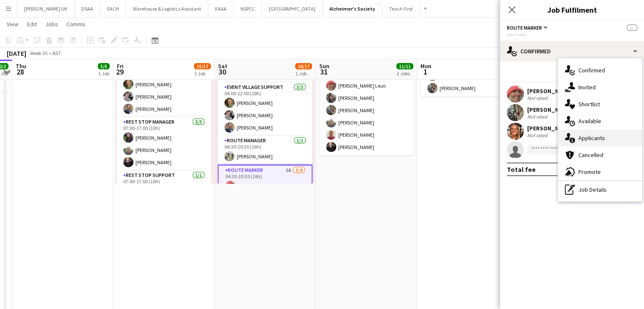 The image size is (644, 309). Describe the element at coordinates (426, 66) in the screenshot. I see `span: Mon` at that location.